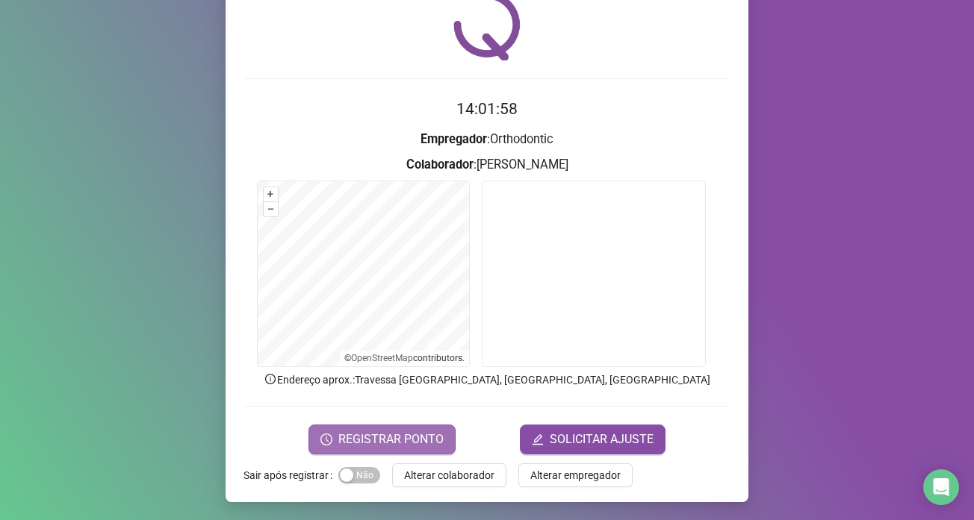  Describe the element at coordinates (575, 476) in the screenshot. I see `button: Alterar empregador` at that location.